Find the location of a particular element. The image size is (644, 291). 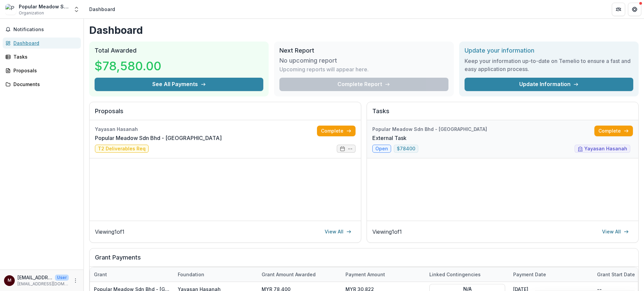

button: See All Payments is located at coordinates (179, 85).